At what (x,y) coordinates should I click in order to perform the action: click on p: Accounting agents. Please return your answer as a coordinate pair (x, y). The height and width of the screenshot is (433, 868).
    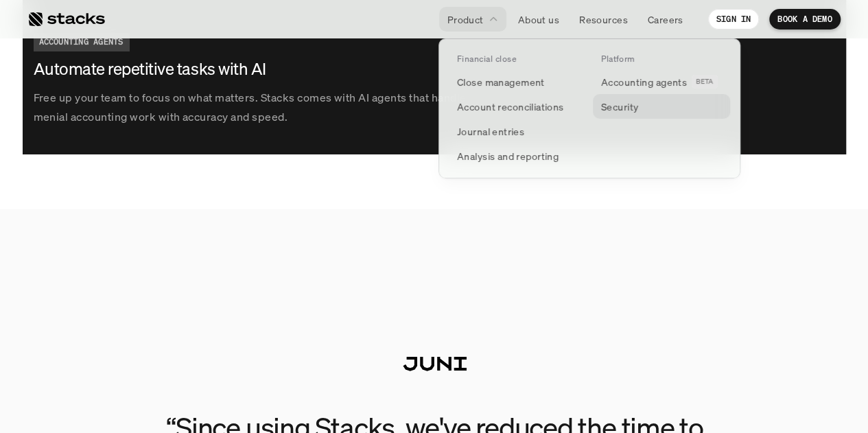
    Looking at the image, I should click on (644, 82).